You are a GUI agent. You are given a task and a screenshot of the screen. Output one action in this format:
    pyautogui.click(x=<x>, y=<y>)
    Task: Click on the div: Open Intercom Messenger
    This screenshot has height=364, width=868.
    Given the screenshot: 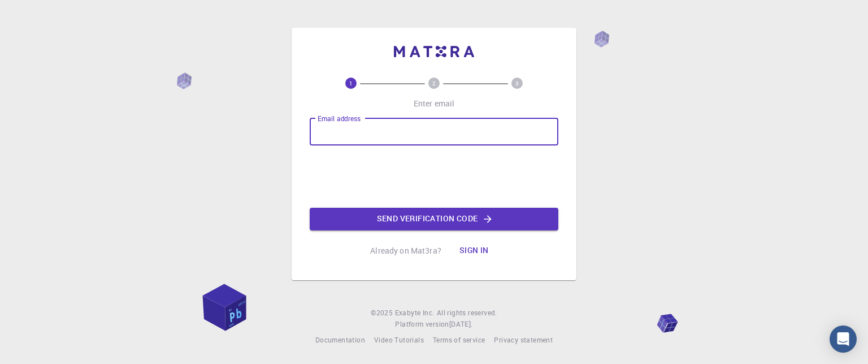 What is the action you would take?
    pyautogui.click(x=843, y=339)
    